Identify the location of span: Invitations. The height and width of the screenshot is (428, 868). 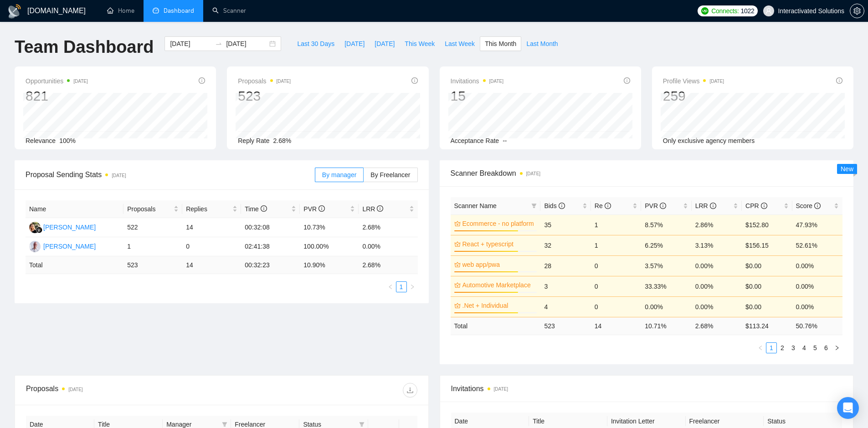
(477, 81).